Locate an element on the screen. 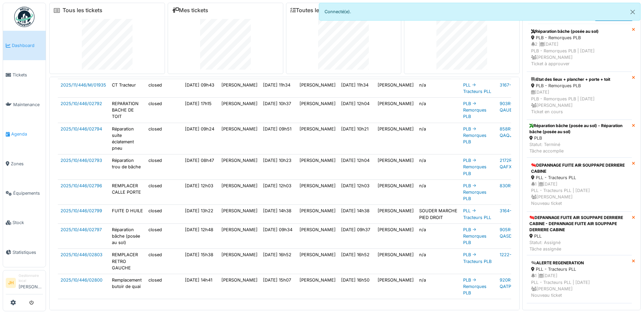  a: 2025/10/446/02800 is located at coordinates (81, 280).